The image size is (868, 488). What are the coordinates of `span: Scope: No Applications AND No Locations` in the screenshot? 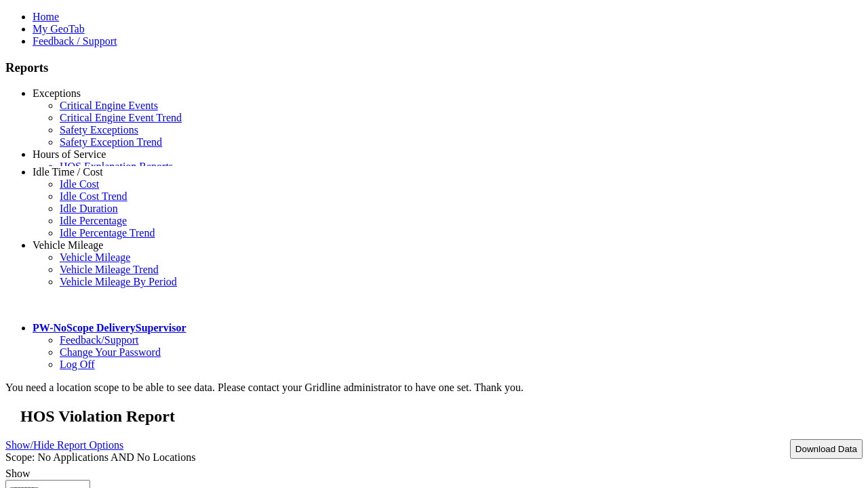 It's located at (100, 457).